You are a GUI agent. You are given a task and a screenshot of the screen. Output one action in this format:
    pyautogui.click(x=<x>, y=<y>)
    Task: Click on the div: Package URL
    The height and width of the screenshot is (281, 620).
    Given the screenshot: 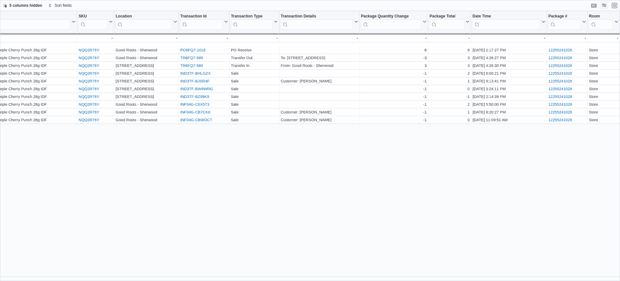 What is the action you would take?
    pyautogui.click(x=565, y=22)
    